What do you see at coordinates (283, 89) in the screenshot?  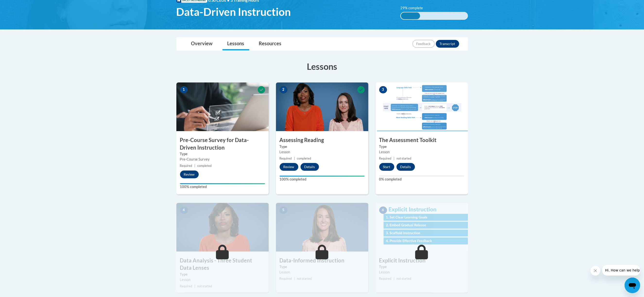 I see `span: 2` at bounding box center [283, 89].